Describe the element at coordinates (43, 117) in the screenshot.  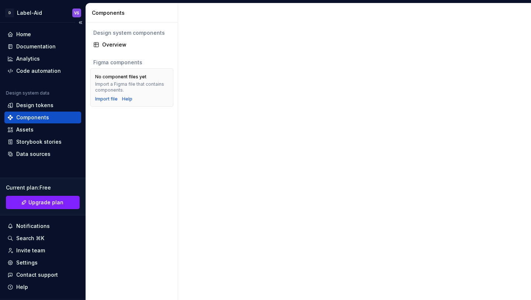
I see `a: Components` at that location.